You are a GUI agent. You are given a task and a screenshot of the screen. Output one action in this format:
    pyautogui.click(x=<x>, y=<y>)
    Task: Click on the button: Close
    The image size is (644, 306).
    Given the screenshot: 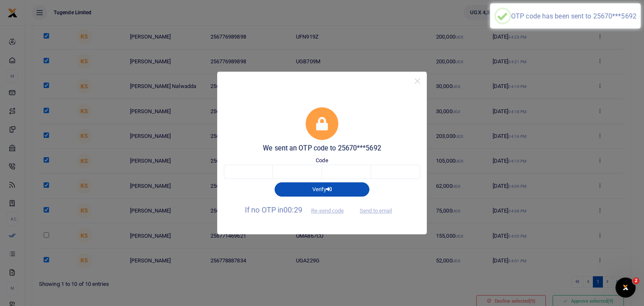 What is the action you would take?
    pyautogui.click(x=417, y=81)
    